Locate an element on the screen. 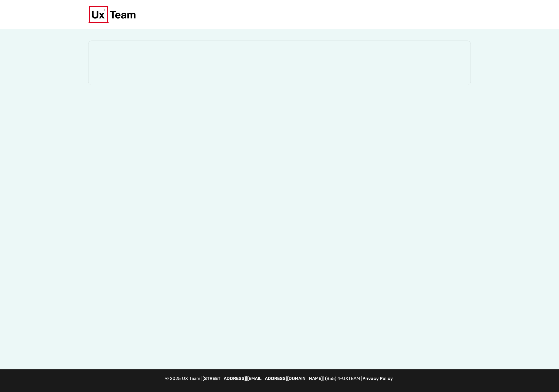 The image size is (559, 392). span: © 2025 UX Team | | | (855) 4-UXTEAM | is located at coordinates (280, 378).